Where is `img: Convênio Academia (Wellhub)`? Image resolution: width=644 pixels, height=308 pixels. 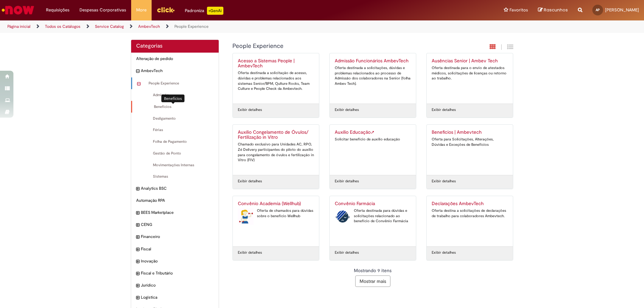 img: Convênio Academia (Wellhub) is located at coordinates (245, 217).